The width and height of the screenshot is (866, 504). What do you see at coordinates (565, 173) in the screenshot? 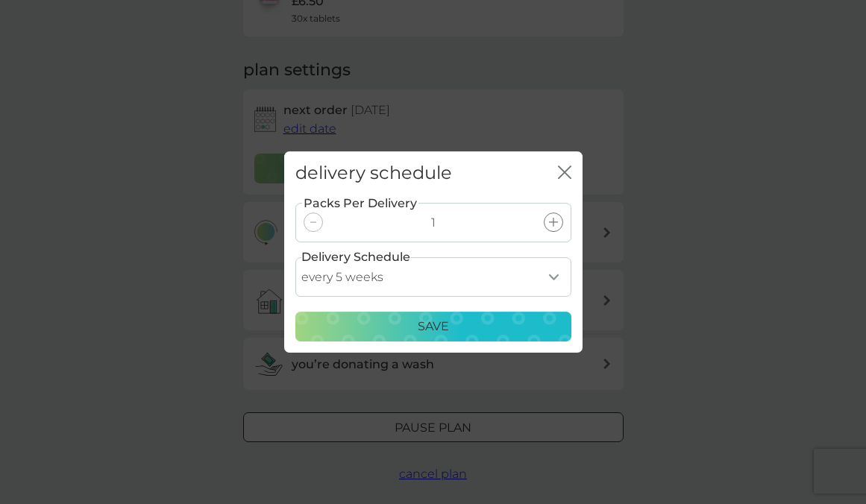
I see `button: close` at bounding box center [565, 173].